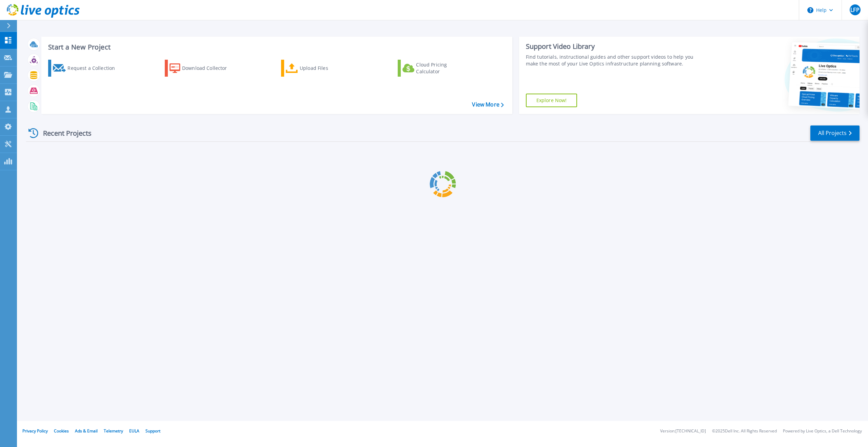 This screenshot has width=868, height=447. I want to click on a: All Projects, so click(834, 133).